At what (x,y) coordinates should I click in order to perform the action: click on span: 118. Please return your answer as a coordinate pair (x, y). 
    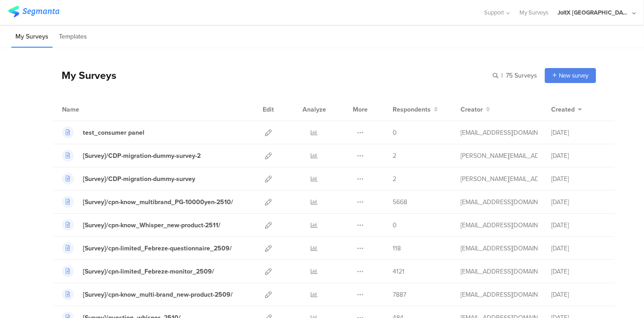
    Looking at the image, I should click on (397, 248).